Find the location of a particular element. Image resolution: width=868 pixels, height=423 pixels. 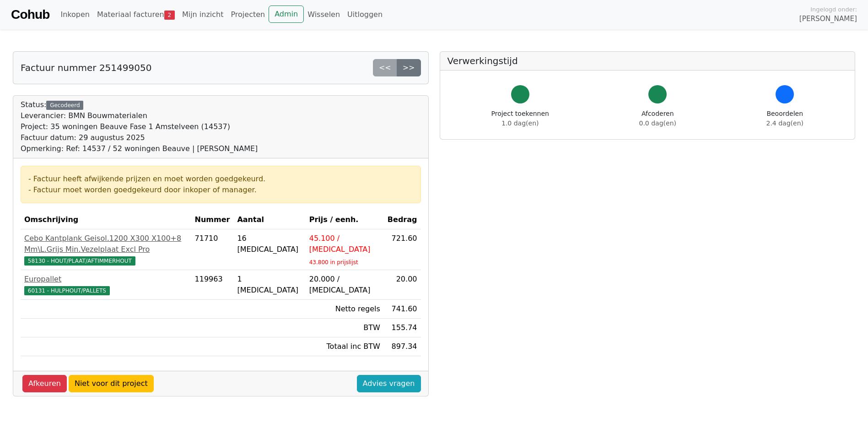

a: Wisselen is located at coordinates (324, 14).